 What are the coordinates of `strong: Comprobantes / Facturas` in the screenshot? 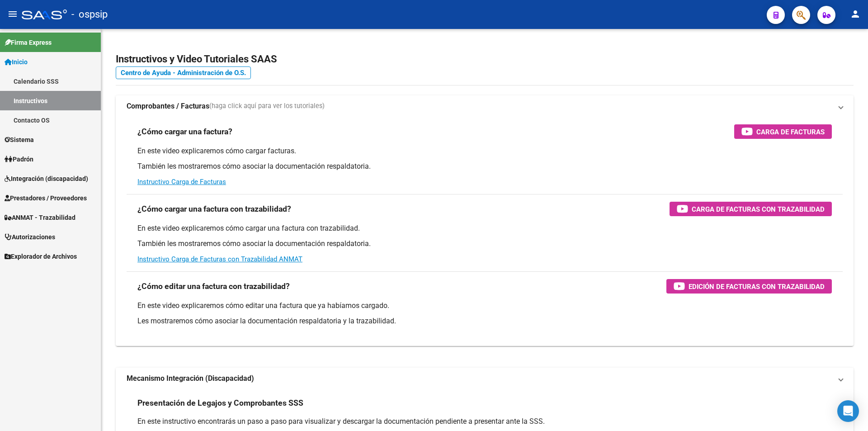 It's located at (168, 106).